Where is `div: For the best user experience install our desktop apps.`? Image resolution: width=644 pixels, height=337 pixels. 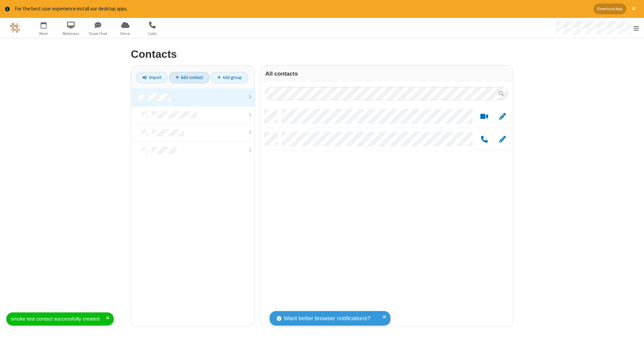 div: For the best user experience install our desktop apps. is located at coordinates (302, 9).